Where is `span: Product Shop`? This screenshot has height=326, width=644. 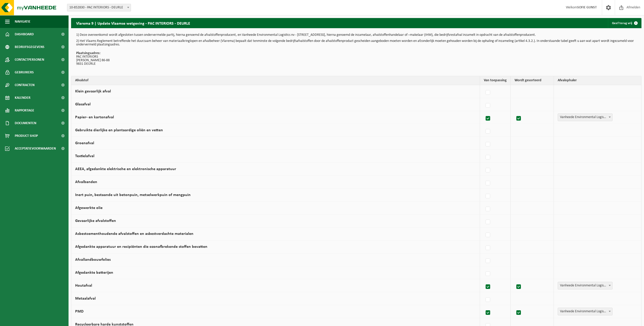 span: Product Shop is located at coordinates (26, 136).